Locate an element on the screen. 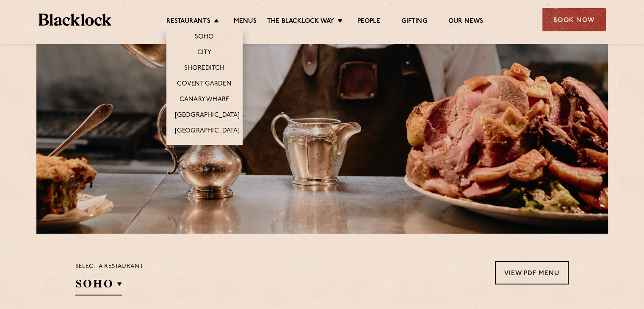  a: City is located at coordinates (205, 54).